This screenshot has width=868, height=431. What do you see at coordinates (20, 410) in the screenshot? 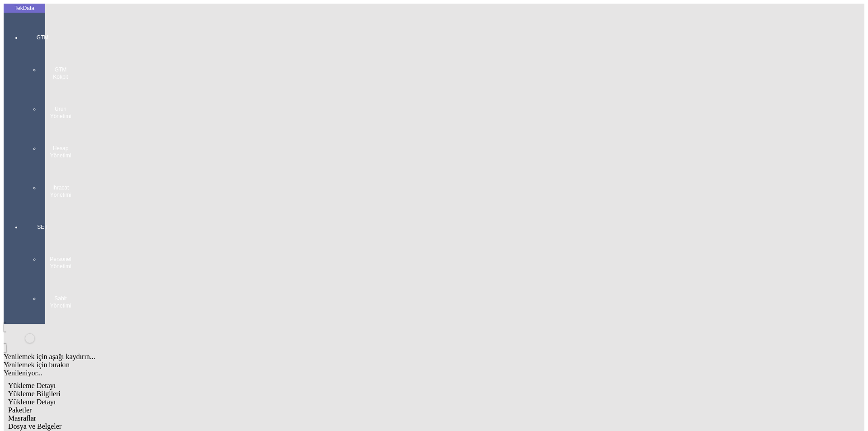
I see `span: Paketler` at bounding box center [20, 410].